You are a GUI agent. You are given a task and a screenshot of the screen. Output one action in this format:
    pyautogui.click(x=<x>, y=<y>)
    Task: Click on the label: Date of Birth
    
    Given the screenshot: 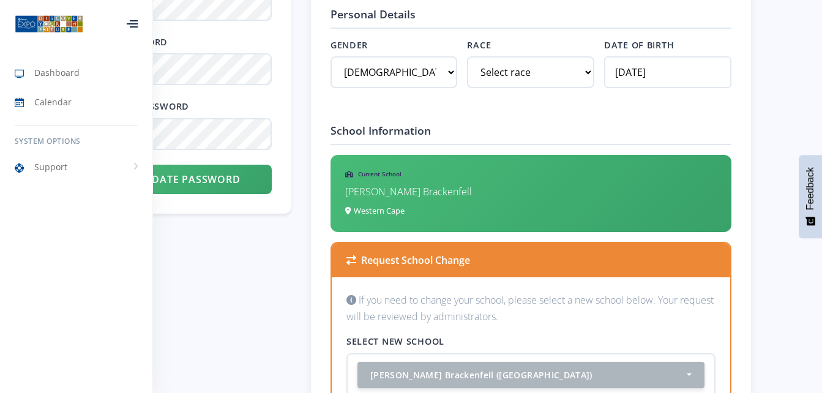 What is the action you would take?
    pyautogui.click(x=668, y=45)
    